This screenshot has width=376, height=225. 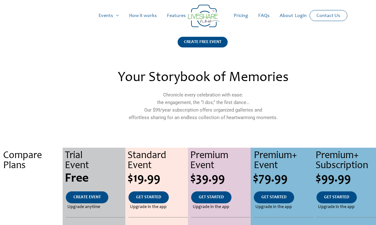 I want to click on a: Contact Us, so click(x=328, y=15).